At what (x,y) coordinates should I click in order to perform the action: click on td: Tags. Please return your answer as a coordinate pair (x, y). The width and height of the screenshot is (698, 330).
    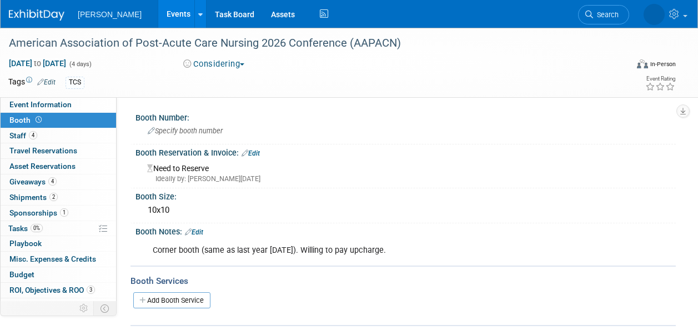
    Looking at the image, I should click on (32, 82).